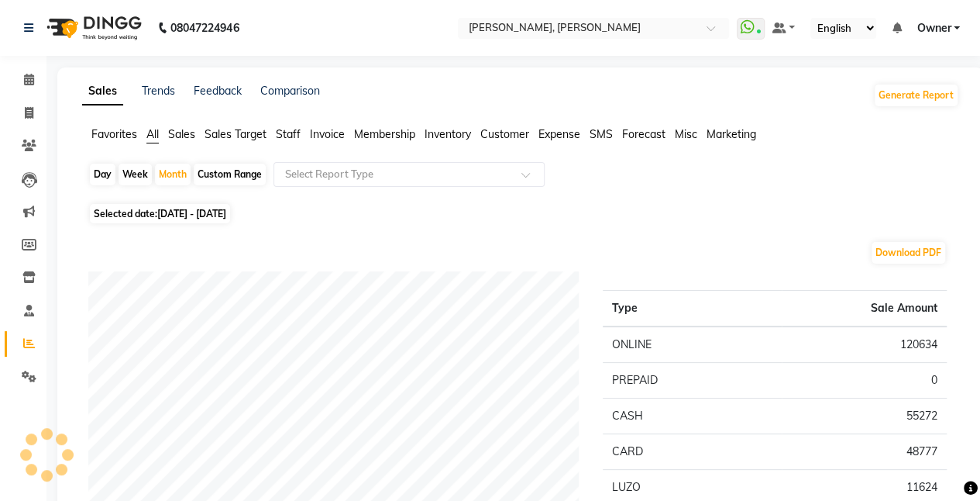 The height and width of the screenshot is (501, 980). Describe the element at coordinates (181, 134) in the screenshot. I see `span: Sales` at that location.